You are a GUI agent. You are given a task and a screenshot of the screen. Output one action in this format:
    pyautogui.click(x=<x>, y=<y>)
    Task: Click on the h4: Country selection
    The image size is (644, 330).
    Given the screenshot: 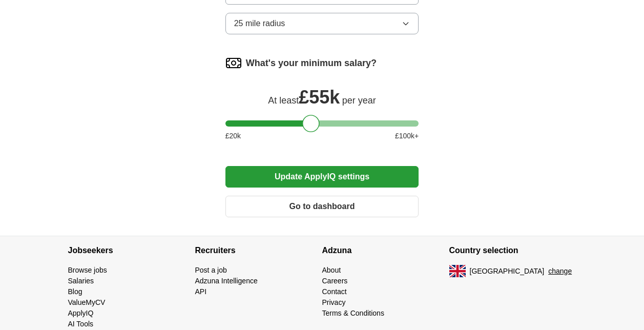 What is the action you would take?
    pyautogui.click(x=513, y=251)
    